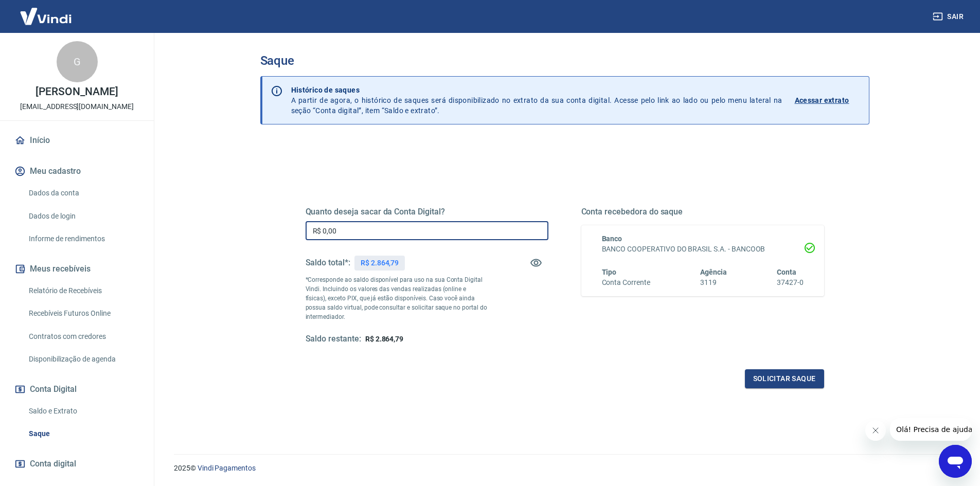 This screenshot has height=486, width=980. I want to click on a: Contratos com credores, so click(82, 337).